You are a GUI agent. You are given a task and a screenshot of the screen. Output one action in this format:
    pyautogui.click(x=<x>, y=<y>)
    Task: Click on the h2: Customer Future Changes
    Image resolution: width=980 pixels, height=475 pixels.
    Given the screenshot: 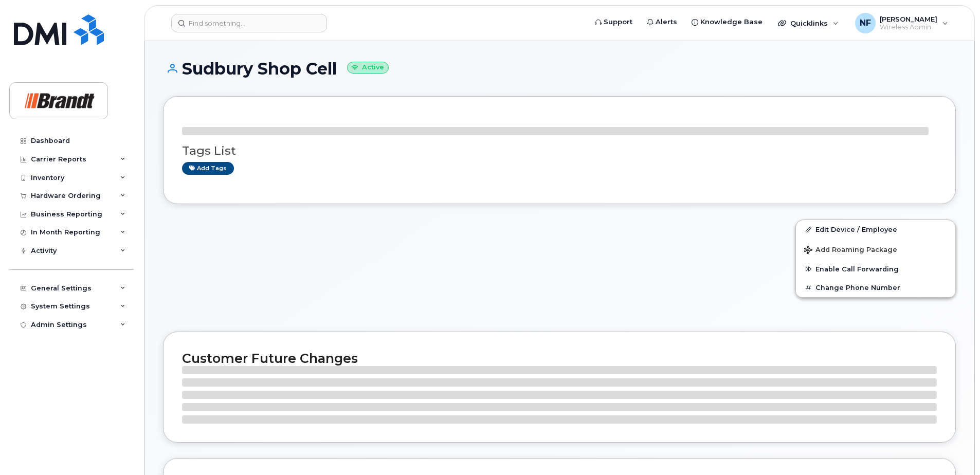 What is the action you would take?
    pyautogui.click(x=559, y=359)
    